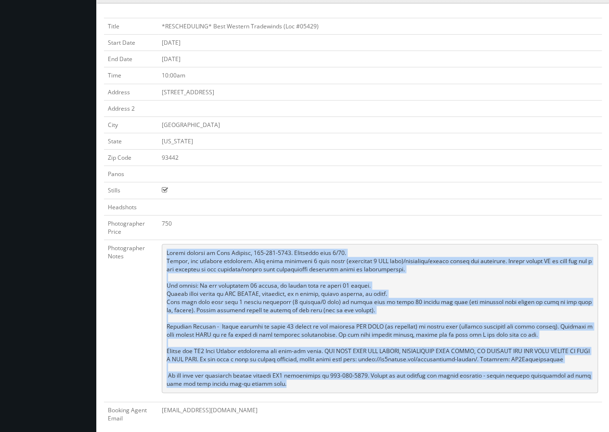 This screenshot has width=609, height=432. What do you see at coordinates (131, 92) in the screenshot?
I see `td: Address` at bounding box center [131, 92].